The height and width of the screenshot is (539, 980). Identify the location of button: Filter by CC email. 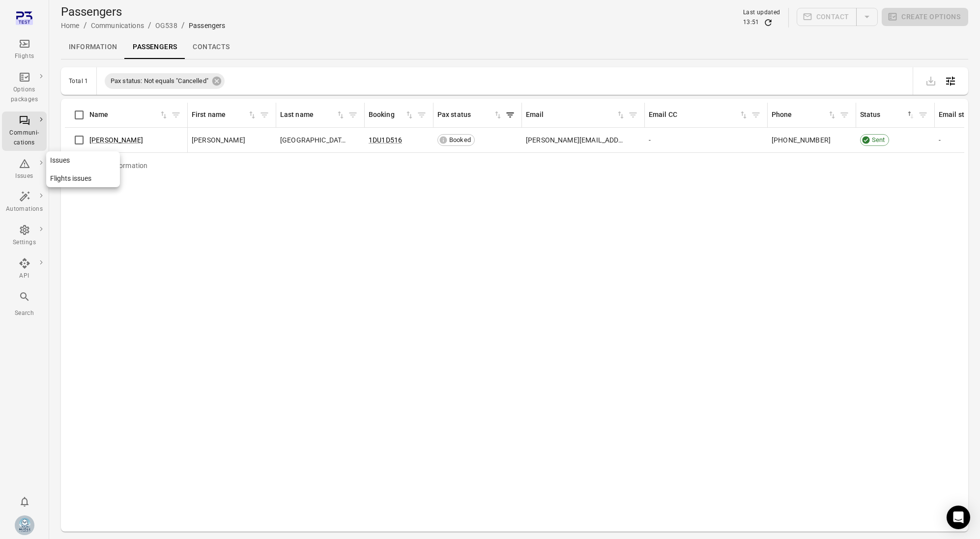
(756, 115).